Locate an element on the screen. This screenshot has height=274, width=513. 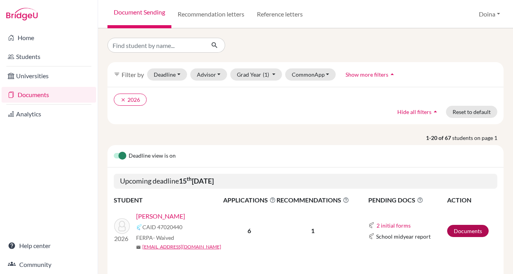
span: CAID 47020440 is located at coordinates (162, 226).